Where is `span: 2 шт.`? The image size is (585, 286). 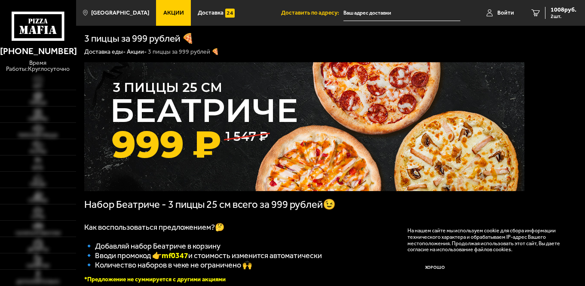 span: 2 шт. is located at coordinates (563, 16).